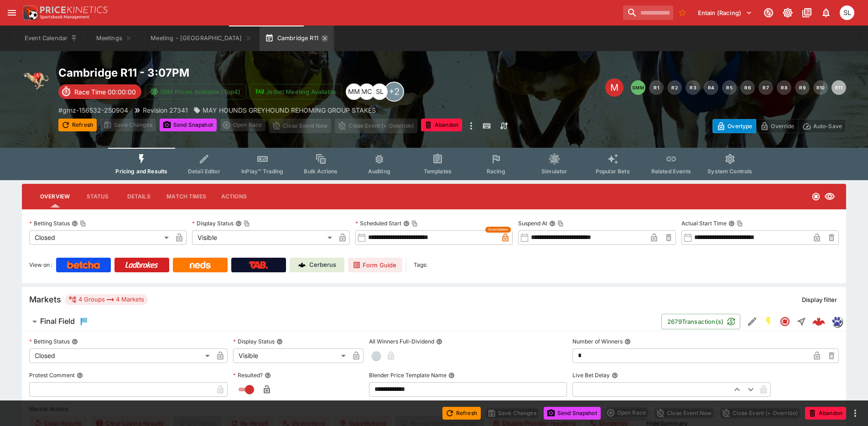  I want to click on span: System Controls, so click(730, 171).